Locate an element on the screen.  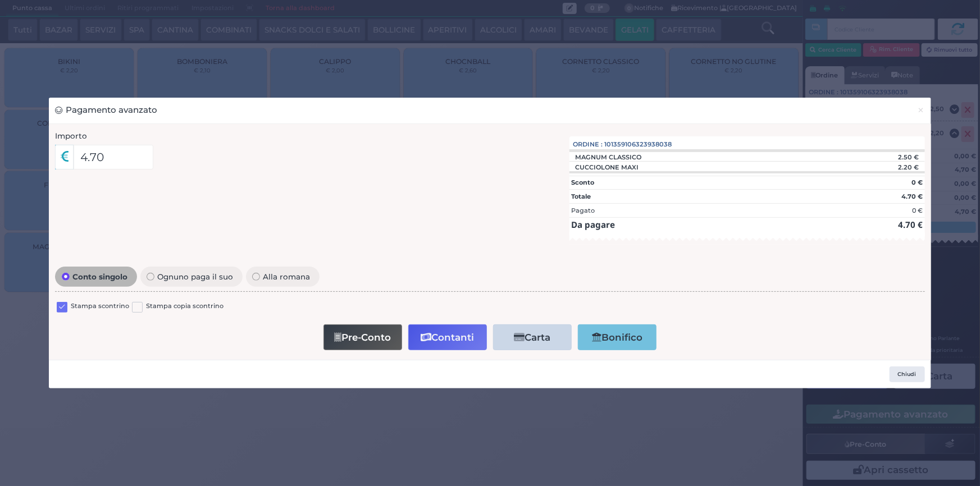
strong: Da pagare is located at coordinates (593, 225).